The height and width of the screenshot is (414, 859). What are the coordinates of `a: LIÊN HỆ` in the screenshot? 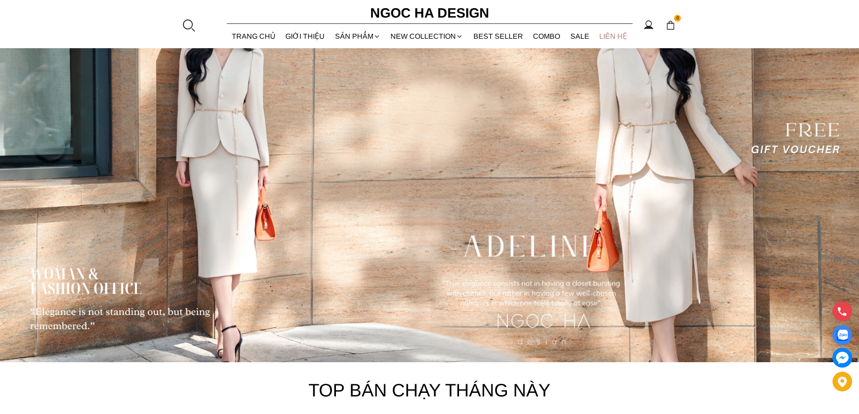 It's located at (613, 36).